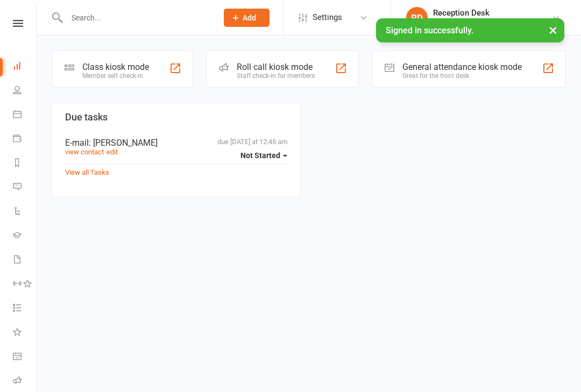 Image resolution: width=581 pixels, height=392 pixels. I want to click on span: Signed in successfully., so click(429, 30).